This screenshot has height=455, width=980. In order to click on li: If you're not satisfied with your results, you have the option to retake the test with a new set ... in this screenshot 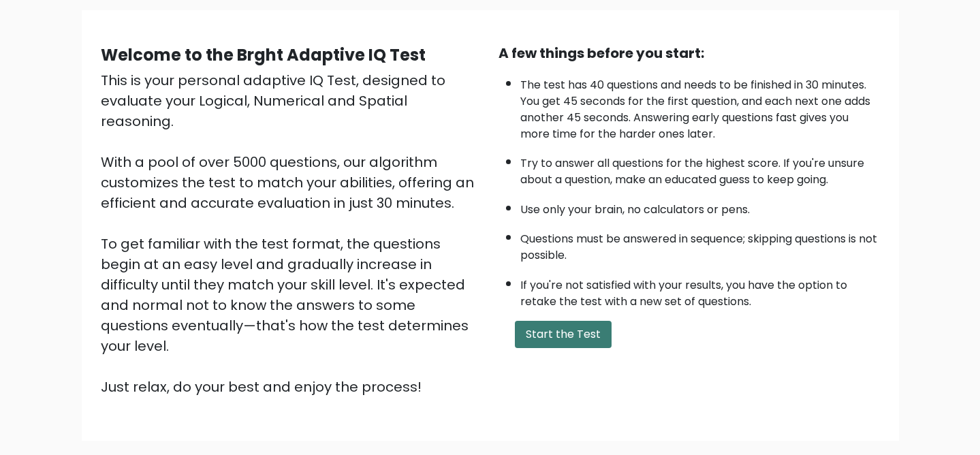, I will do `click(700, 290)`.